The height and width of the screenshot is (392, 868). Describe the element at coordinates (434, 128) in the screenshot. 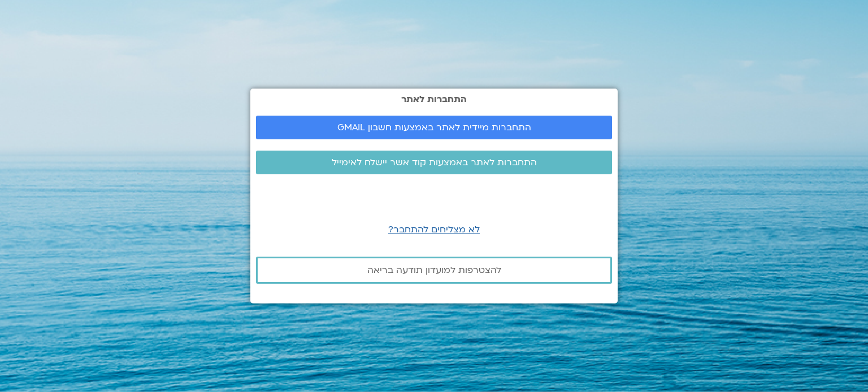

I see `a: התחברות מיידית לאתר באמצעות חשבון GMAIL` at that location.